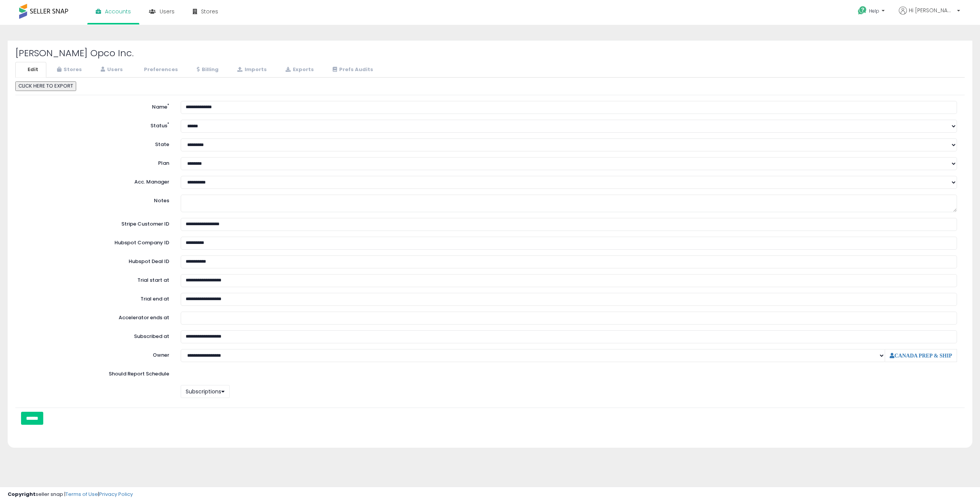 This screenshot has width=980, height=502. What do you see at coordinates (205, 392) in the screenshot?
I see `button: Subscriptions` at bounding box center [205, 392].